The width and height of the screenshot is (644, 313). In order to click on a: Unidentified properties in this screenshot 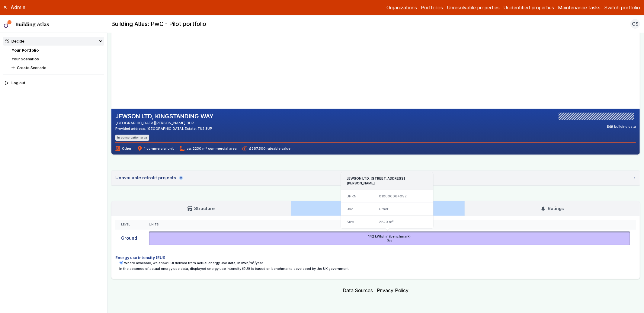, I will do `click(529, 8)`.